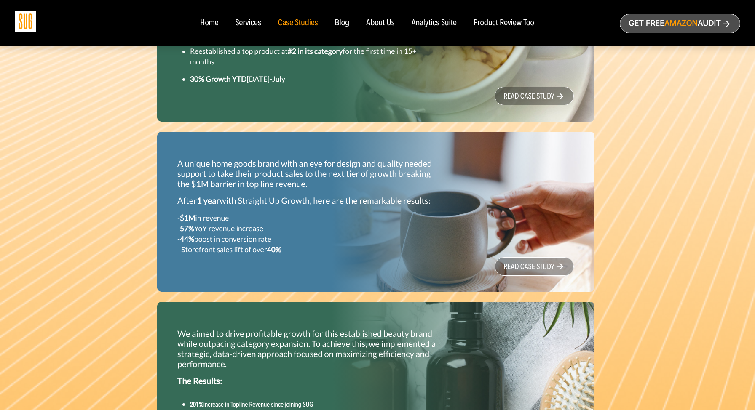 The height and width of the screenshot is (410, 755). Describe the element at coordinates (680, 24) in the screenshot. I see `a: Get freeAmazonAudit` at that location.